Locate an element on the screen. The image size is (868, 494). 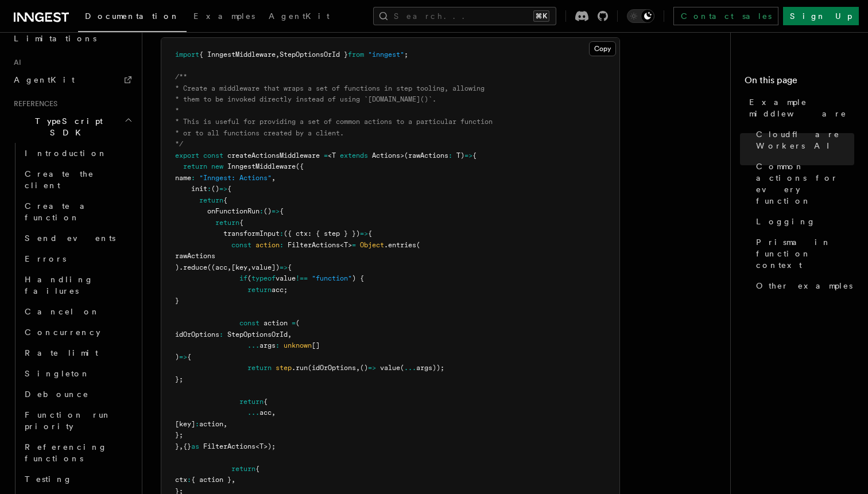
span: ((acc is located at coordinates (217, 268).